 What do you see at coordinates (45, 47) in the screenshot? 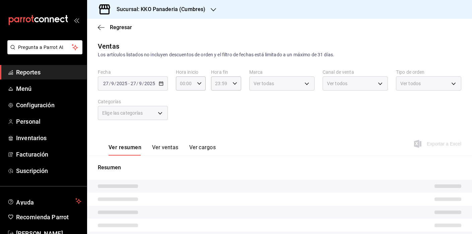
I see `button: Pregunta a Parrot AI` at bounding box center [45, 47].